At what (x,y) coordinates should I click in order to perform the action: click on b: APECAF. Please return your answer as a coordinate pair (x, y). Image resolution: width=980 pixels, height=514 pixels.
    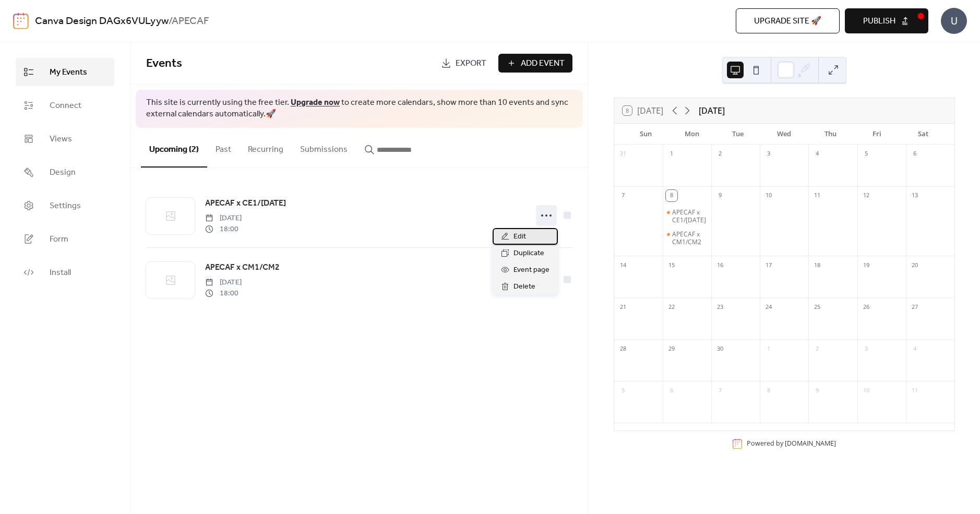
    Looking at the image, I should click on (190, 21).